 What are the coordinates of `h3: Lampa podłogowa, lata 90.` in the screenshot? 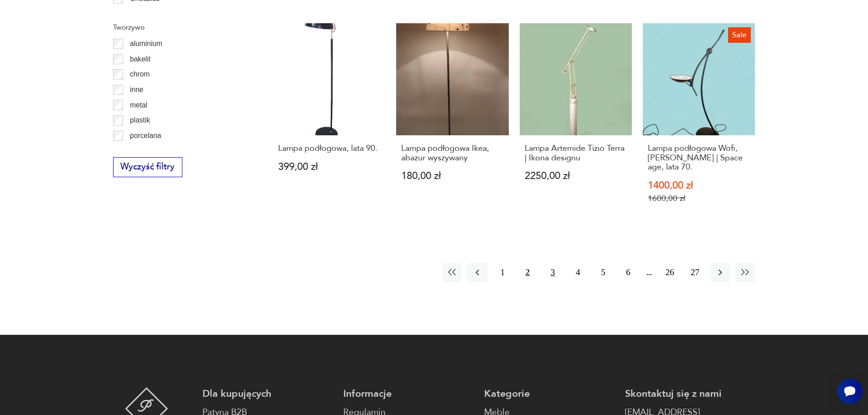 It's located at (329, 149).